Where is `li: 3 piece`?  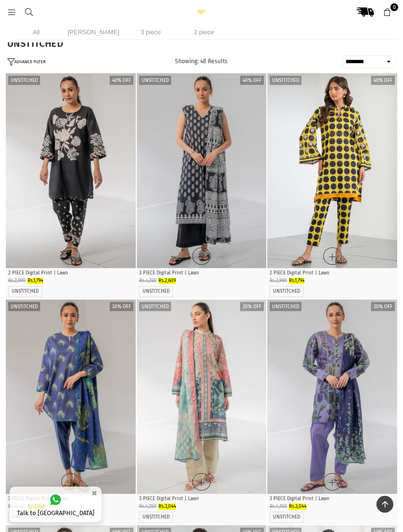
li: 3 piece is located at coordinates (150, 32).